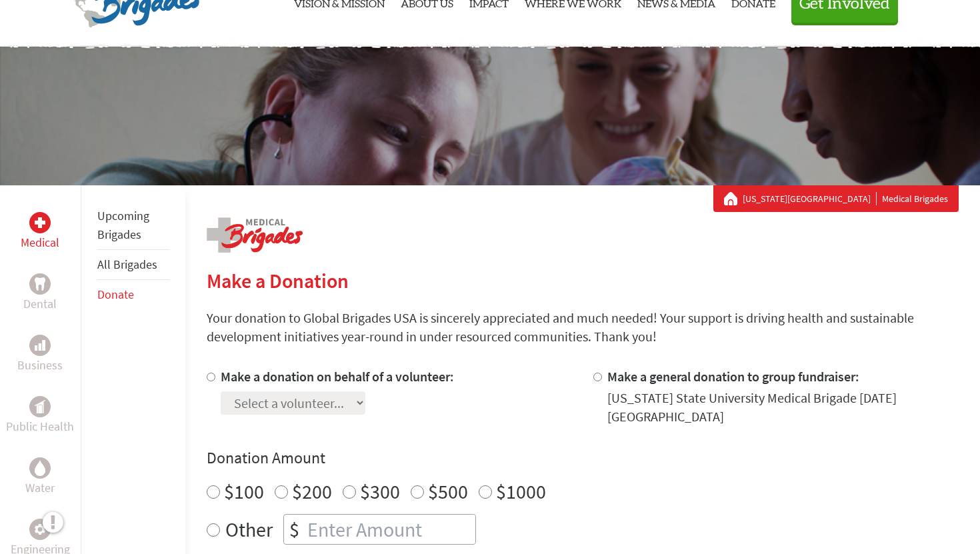  I want to click on label: Other, so click(248, 530).